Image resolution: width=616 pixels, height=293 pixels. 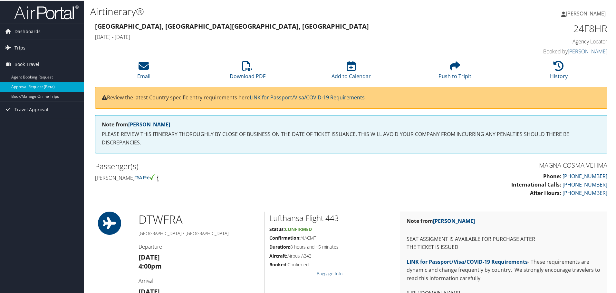 What do you see at coordinates (503, 239) in the screenshot?
I see `p: SEAT ASSIGMENT IS AVAILABLE FOR PURCHASE AFTER THE TICKET IS ISSUED` at bounding box center [503, 239].